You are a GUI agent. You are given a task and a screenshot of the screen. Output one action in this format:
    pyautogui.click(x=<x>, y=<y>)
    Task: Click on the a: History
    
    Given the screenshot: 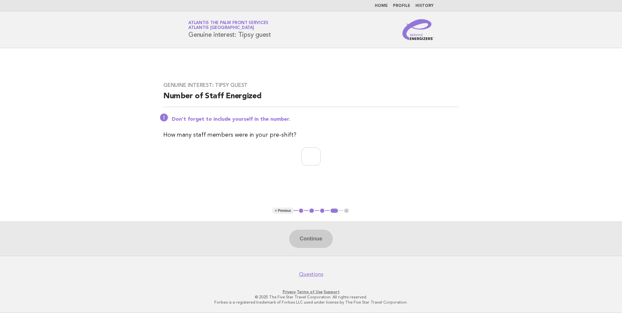 What is the action you would take?
    pyautogui.click(x=425, y=6)
    